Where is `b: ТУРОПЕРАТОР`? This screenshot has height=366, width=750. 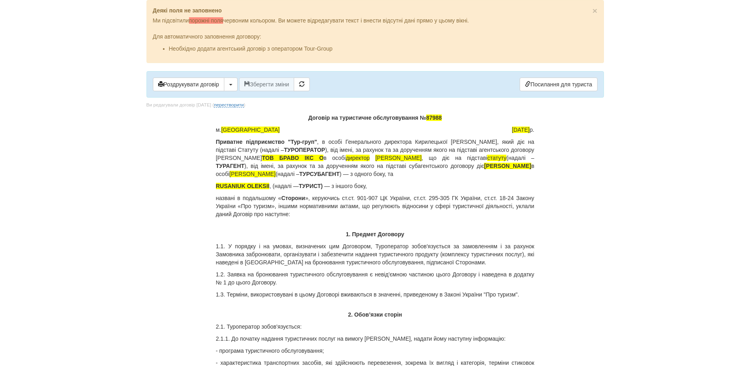 b: ТУРОПЕРАТОР is located at coordinates (305, 150).